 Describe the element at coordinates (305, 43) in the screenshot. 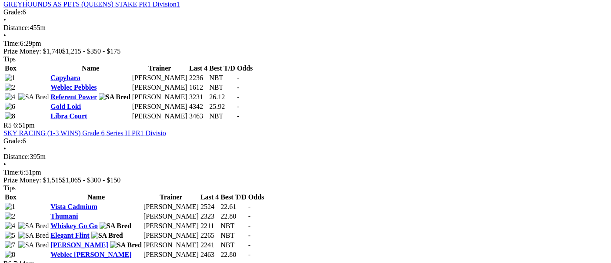

I see `div: 6:29pm` at that location.